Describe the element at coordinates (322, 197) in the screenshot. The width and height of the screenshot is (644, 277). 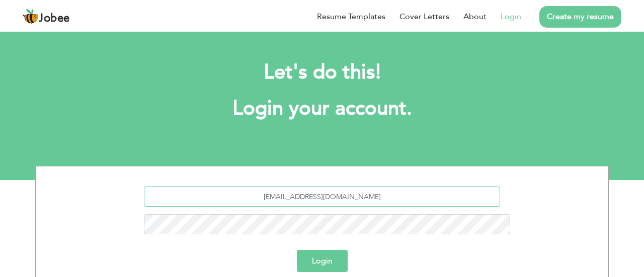
I see `input: Email` at that location.